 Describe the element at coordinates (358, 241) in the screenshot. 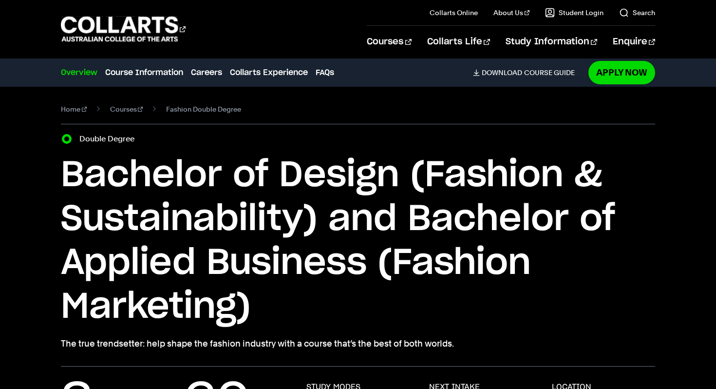

I see `h1: Bachelor of Design (Fashion & Sustainability) and Bachelor of Applied Business (Fashion Marketing)` at that location.